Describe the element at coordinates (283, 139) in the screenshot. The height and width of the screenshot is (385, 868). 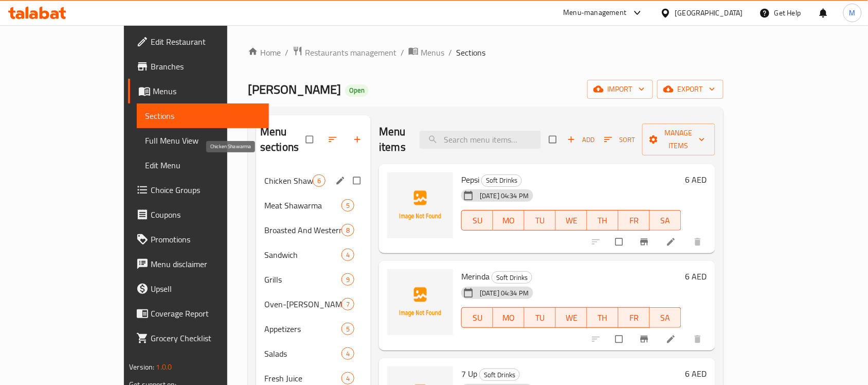
I see `h2: Menu sections` at that location.